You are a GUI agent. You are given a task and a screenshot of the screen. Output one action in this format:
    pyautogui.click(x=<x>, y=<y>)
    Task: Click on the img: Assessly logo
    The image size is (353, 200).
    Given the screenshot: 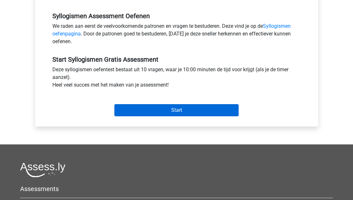 What is the action you would take?
    pyautogui.click(x=43, y=170)
    